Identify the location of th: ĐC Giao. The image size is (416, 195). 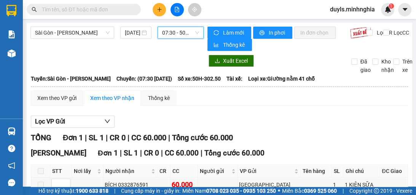
(394, 171).